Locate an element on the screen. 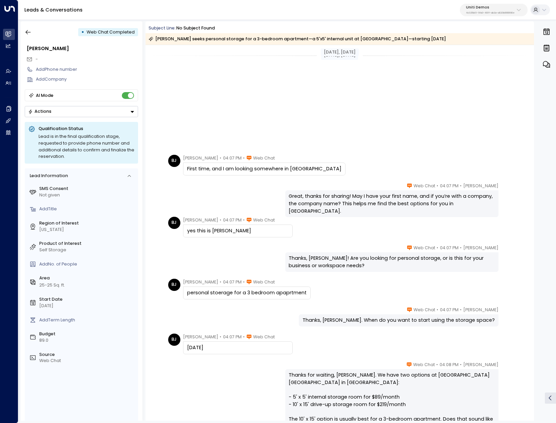  p: Uniti Demos is located at coordinates (491, 7).